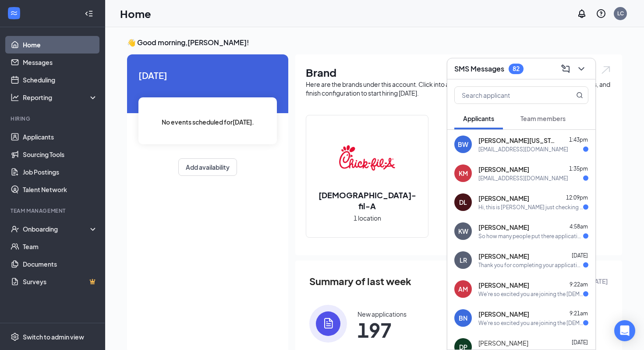 This screenshot has height=350, width=644. Describe the element at coordinates (579, 168) in the screenshot. I see `span: 1:35pm` at that location.